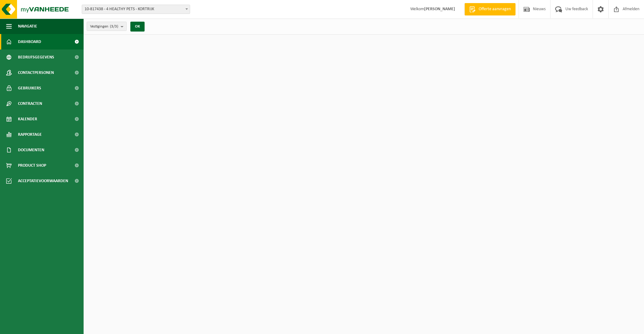  I want to click on span: Navigatie, so click(28, 27).